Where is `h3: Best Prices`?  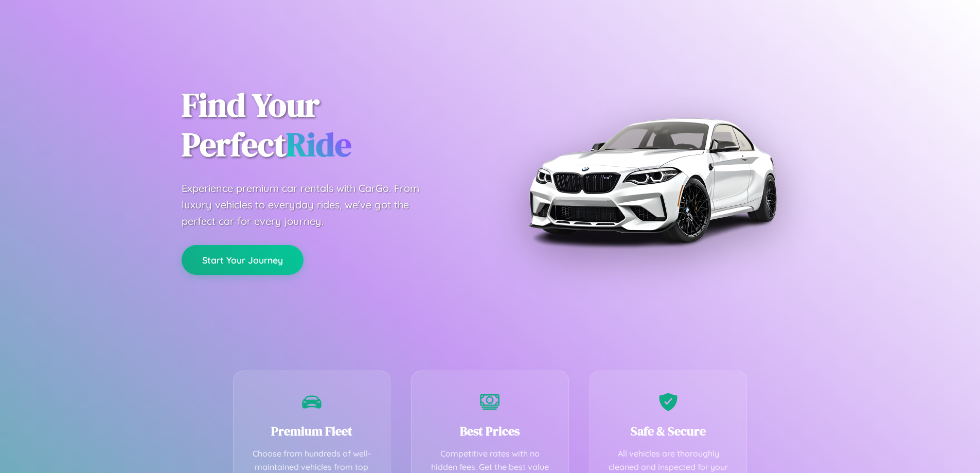 h3: Best Prices is located at coordinates (490, 430).